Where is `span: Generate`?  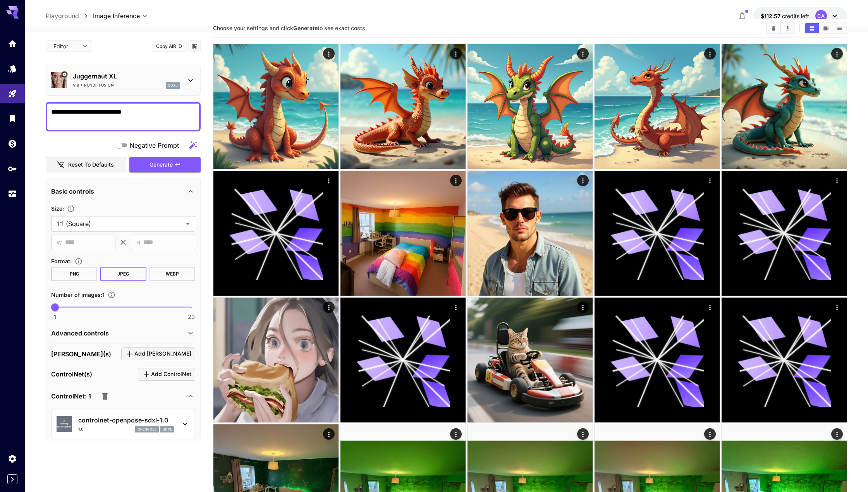 span: Generate is located at coordinates (161, 165).